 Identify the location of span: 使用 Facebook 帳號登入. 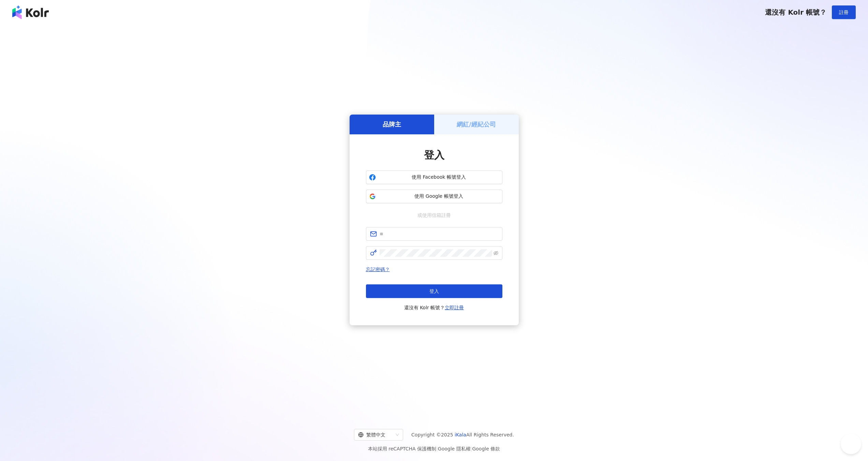
(439, 177).